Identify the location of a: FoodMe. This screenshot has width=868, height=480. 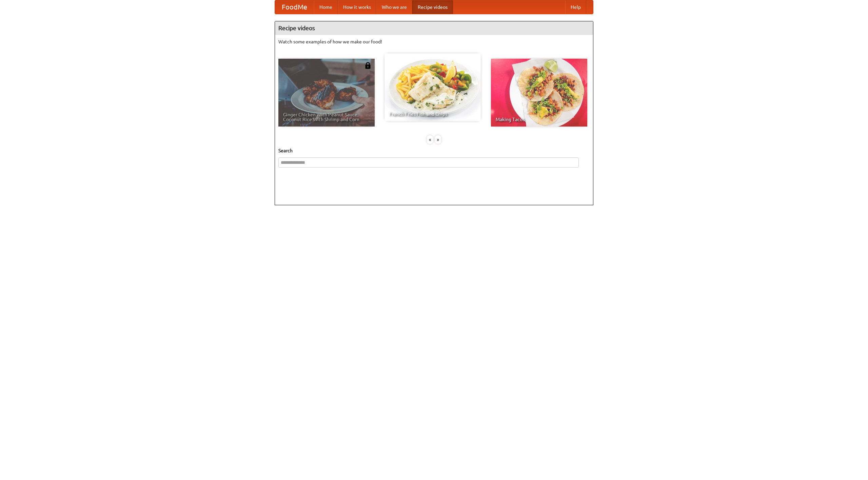
(294, 7).